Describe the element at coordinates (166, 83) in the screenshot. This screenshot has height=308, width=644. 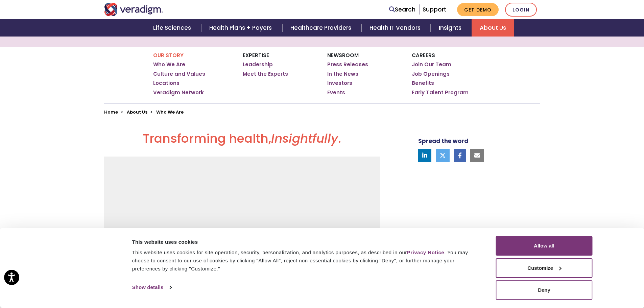
I see `a: Locations` at that location.